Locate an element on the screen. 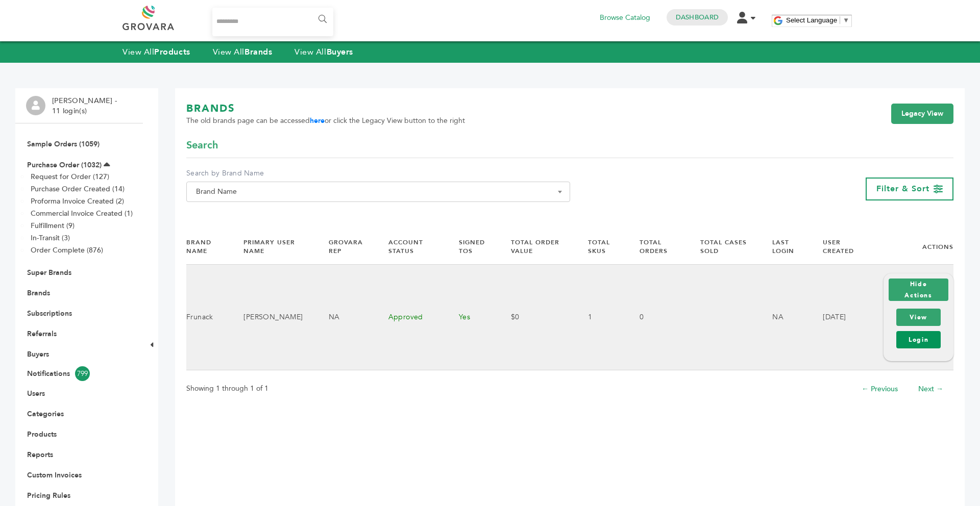 This screenshot has width=980, height=506. a: Sample Orders (1059) is located at coordinates (63, 144).